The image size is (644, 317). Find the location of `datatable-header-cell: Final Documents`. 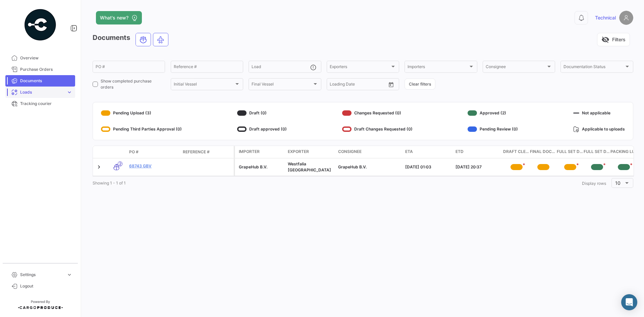

datatable-header-cell: Final Documents is located at coordinates (544, 152).